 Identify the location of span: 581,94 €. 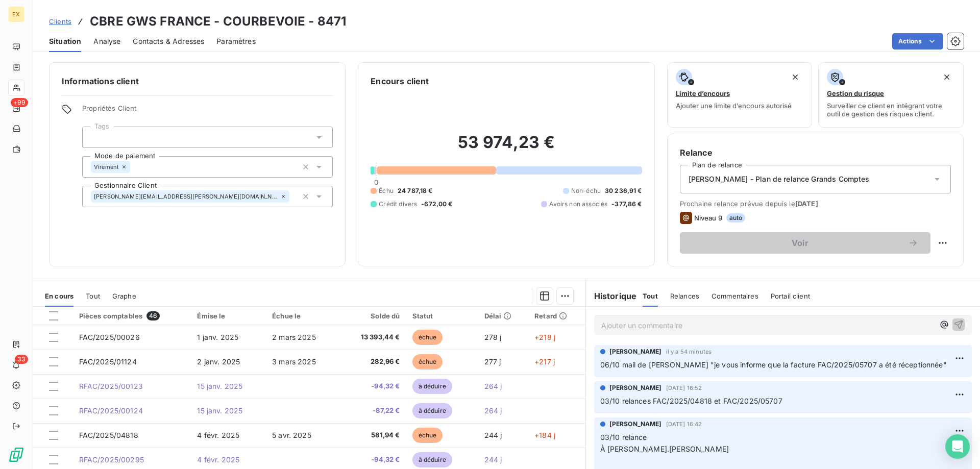
(373, 435).